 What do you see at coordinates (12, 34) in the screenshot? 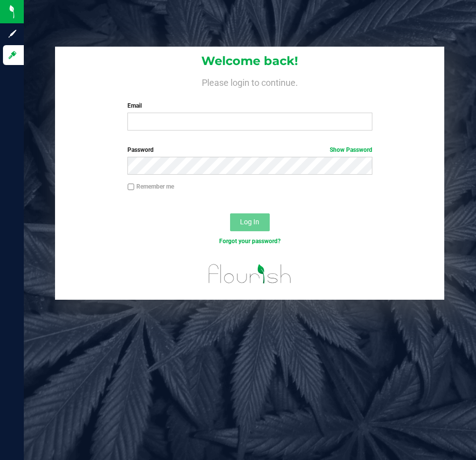
I see `inline-svg: Sign up` at bounding box center [12, 34].